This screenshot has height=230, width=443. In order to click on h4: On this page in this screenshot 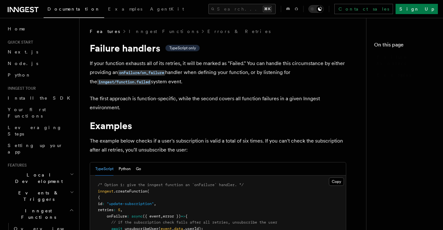, I will do `click(404, 46)`.